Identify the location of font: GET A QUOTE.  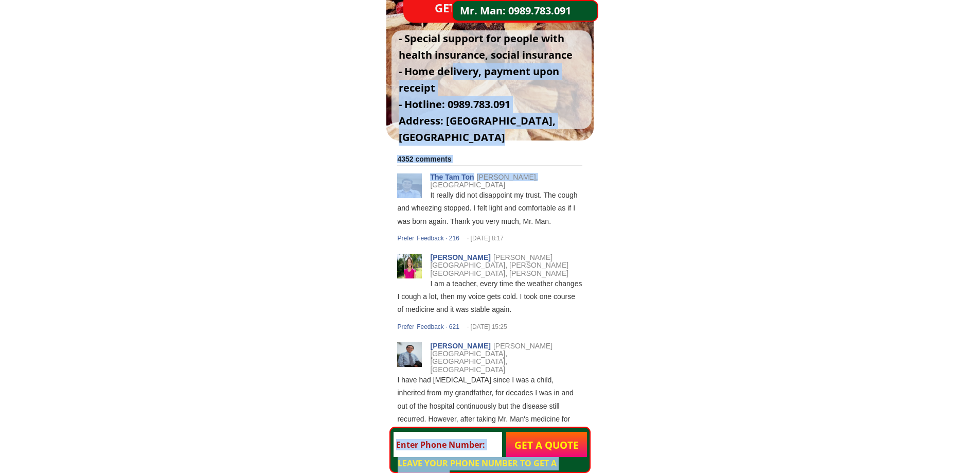
(546, 445).